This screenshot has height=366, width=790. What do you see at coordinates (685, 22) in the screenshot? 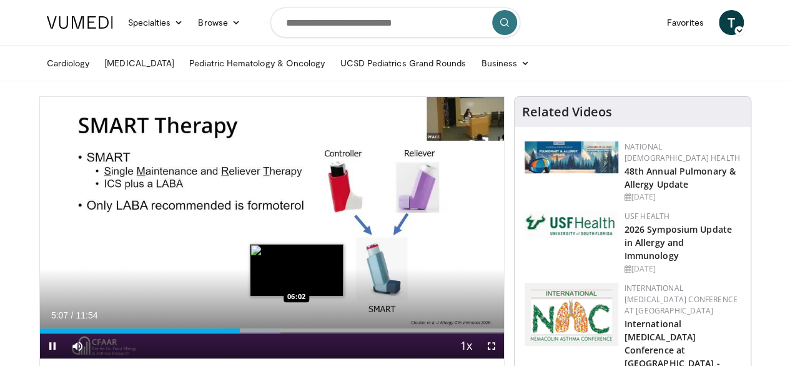
I see `a: Favorites` at bounding box center [685, 22].